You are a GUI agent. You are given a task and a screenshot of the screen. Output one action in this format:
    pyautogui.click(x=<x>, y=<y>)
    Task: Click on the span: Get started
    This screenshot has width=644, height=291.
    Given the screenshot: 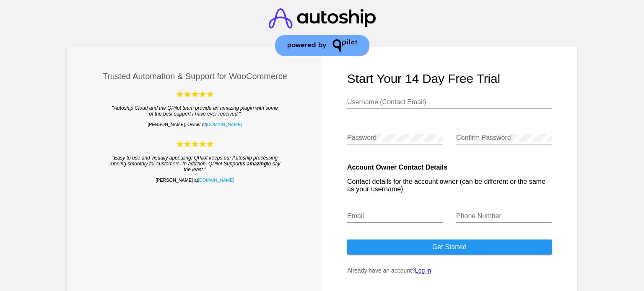 What is the action you would take?
    pyautogui.click(x=449, y=246)
    